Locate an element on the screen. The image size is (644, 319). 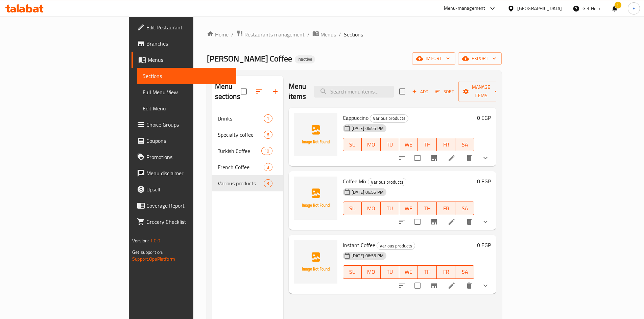
a: Restaurants management is located at coordinates (271, 34).